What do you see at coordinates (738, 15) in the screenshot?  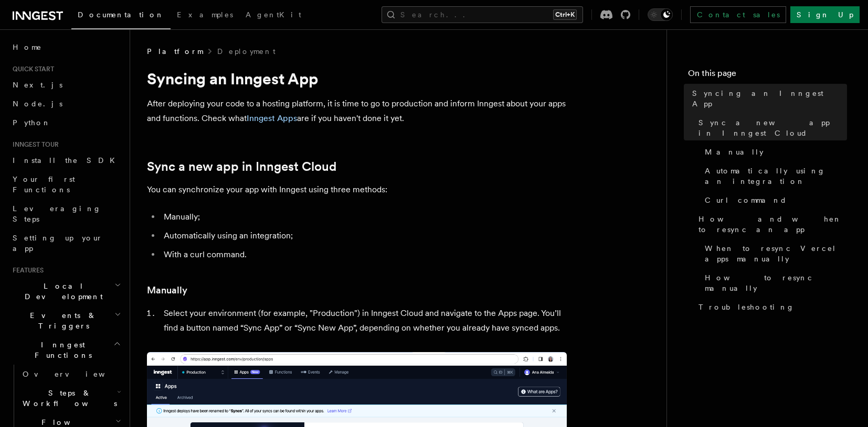 I see `a: Contact sales` at bounding box center [738, 15].